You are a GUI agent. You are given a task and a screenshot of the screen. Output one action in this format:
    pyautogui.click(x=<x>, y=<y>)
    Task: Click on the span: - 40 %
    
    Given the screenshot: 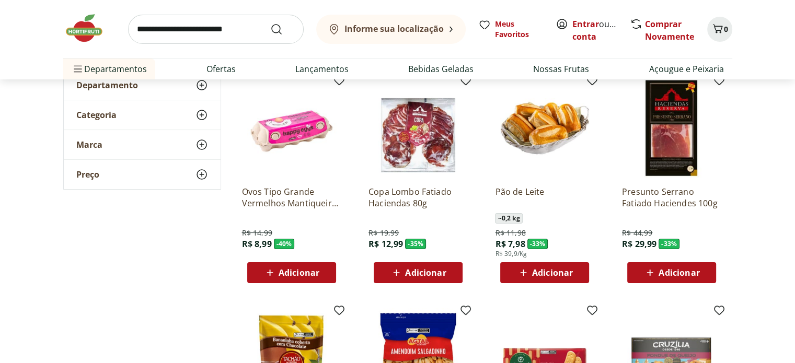 What is the action you would take?
    pyautogui.click(x=284, y=244)
    